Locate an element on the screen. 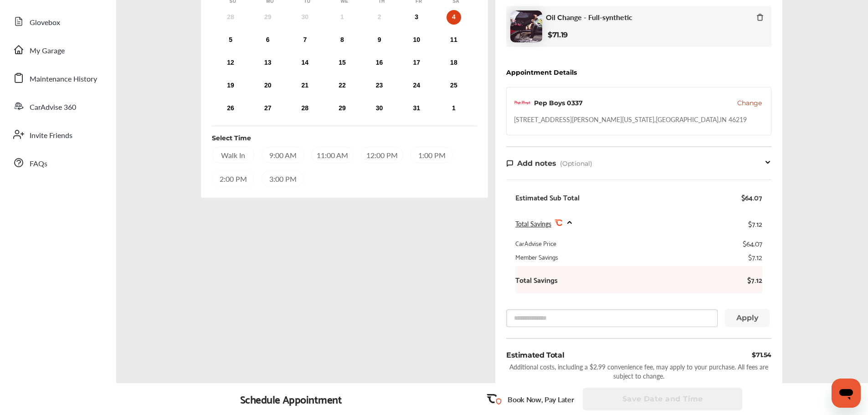 The height and width of the screenshot is (415, 868). div: Choose Monday, October 6th, 2025 is located at coordinates (268, 40).